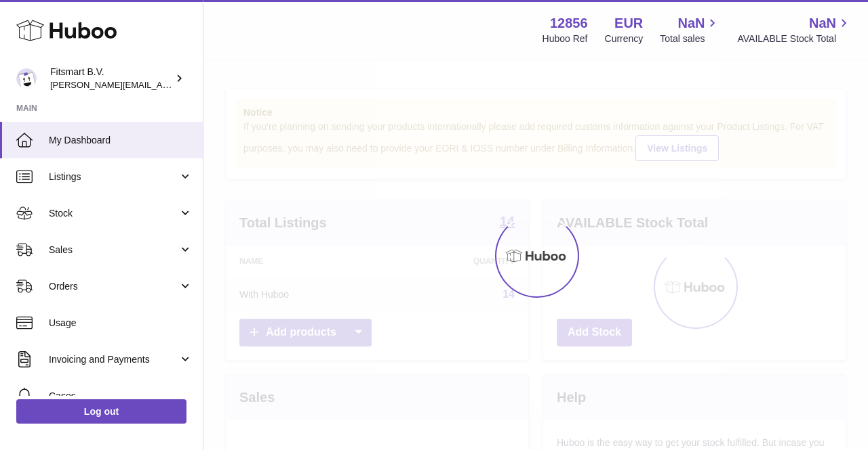 This screenshot has height=450, width=868. What do you see at coordinates (794, 39) in the screenshot?
I see `span: AVAILABLE Stock Total` at bounding box center [794, 39].